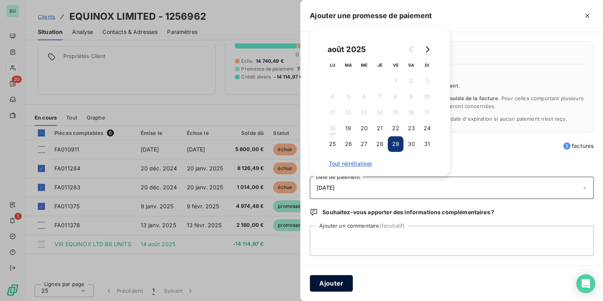  I want to click on button: 30, so click(412, 144).